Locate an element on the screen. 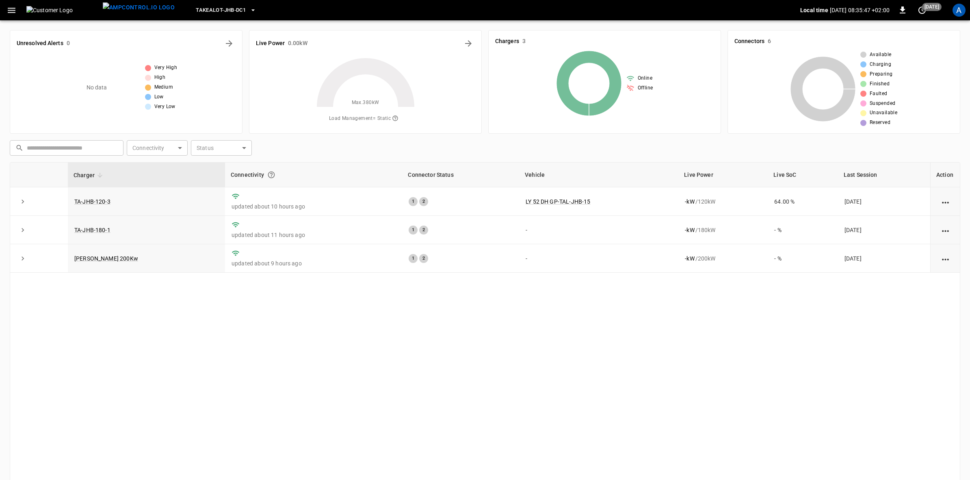 Image resolution: width=970 pixels, height=480 pixels. h6: 6 is located at coordinates (769, 41).